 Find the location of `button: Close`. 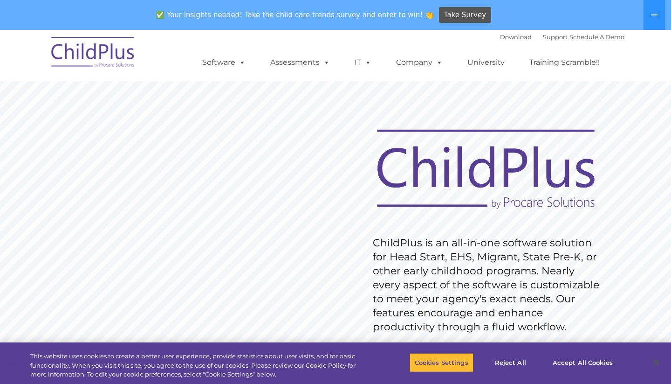

button: Close is located at coordinates (656, 362).